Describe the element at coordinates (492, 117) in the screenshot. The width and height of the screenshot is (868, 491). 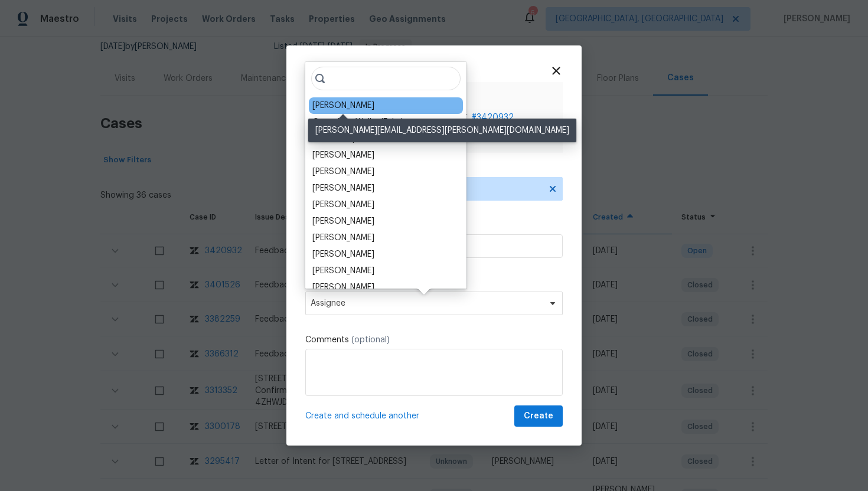
I see `span: # 3420932` at that location.